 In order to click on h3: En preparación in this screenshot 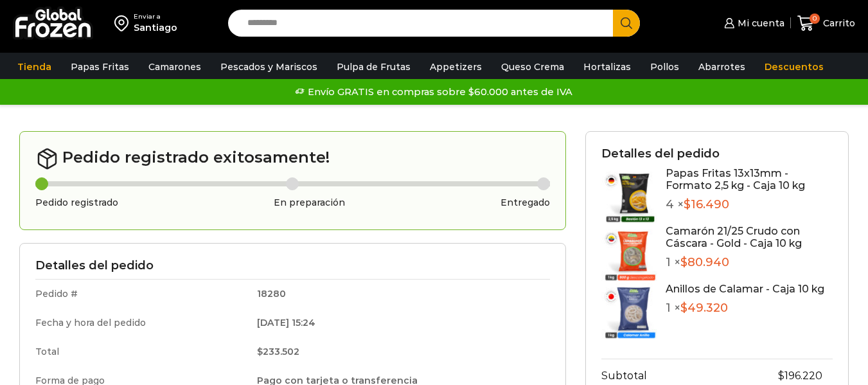, I will do `click(309, 202)`.